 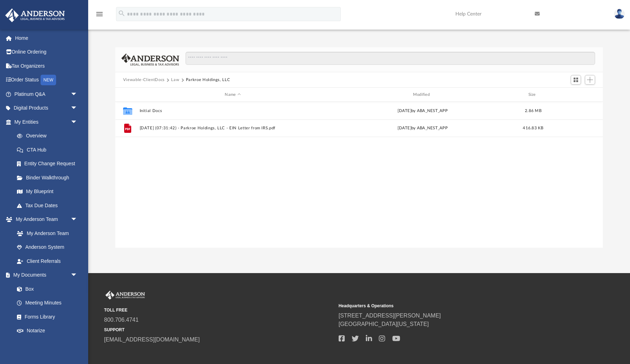 What do you see at coordinates (533, 111) in the screenshot?
I see `span: 2.86 MB` at bounding box center [533, 111].